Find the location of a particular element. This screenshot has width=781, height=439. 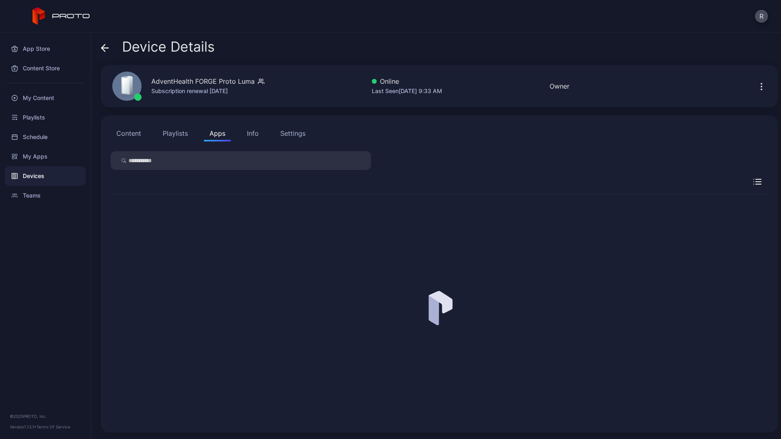

span: Device Details is located at coordinates (168, 47).